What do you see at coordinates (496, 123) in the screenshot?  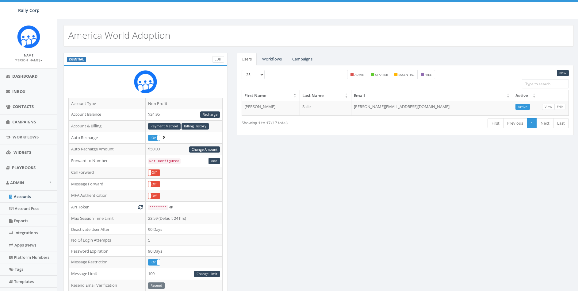 I see `a: First` at bounding box center [496, 123].